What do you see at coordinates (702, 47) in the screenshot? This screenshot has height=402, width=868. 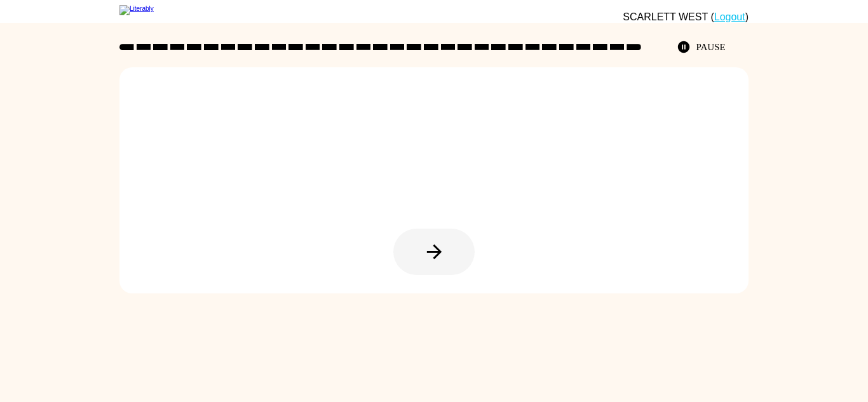 I see `button: Pause` at bounding box center [702, 47].